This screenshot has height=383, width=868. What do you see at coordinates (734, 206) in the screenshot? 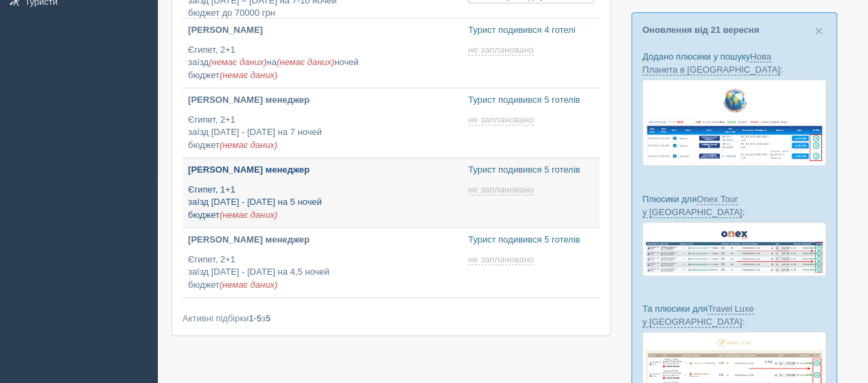
I see `p: Плюсики для :` at bounding box center [734, 206].